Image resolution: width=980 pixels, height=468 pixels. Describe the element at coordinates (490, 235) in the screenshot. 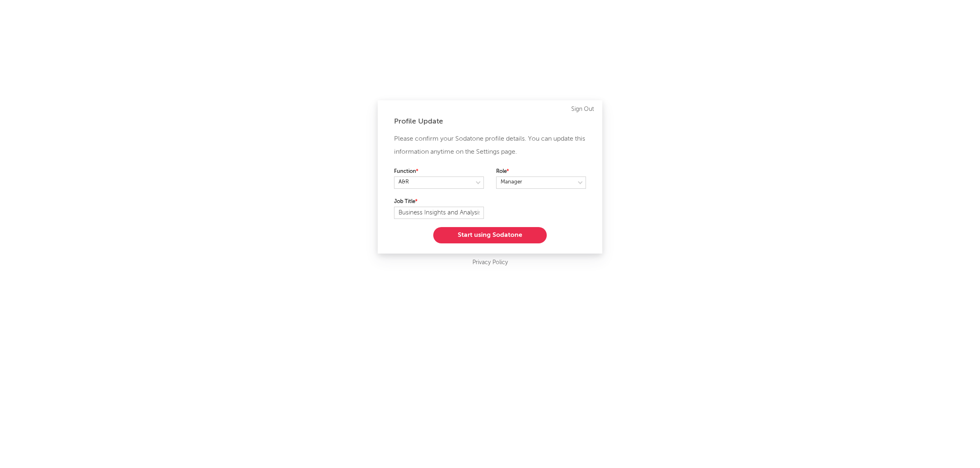

I see `button: Start using Sodatone` at that location.